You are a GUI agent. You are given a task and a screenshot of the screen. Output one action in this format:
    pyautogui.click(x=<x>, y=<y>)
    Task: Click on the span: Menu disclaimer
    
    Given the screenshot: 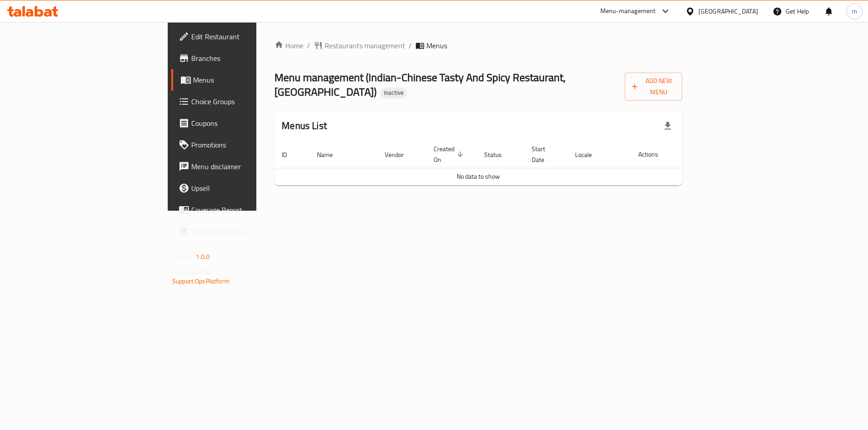 What is the action you would take?
    pyautogui.click(x=248, y=167)
    